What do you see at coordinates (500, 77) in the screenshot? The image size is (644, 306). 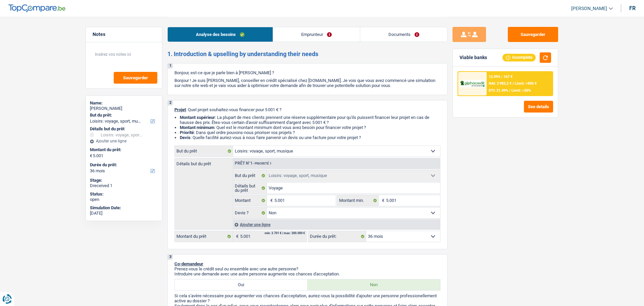 I see `div: 12.99% | 167 €` at bounding box center [500, 77].